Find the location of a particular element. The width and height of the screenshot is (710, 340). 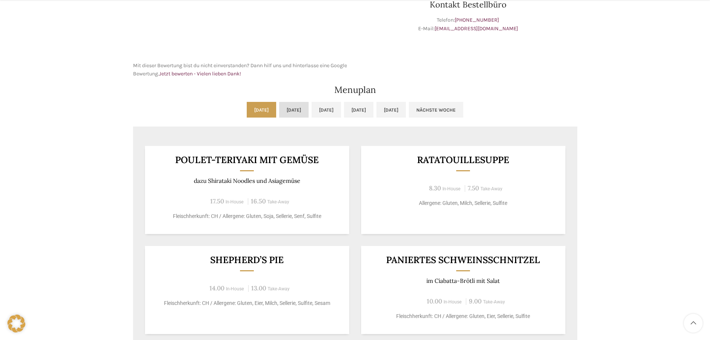

span: 10.00 is located at coordinates (434, 301).